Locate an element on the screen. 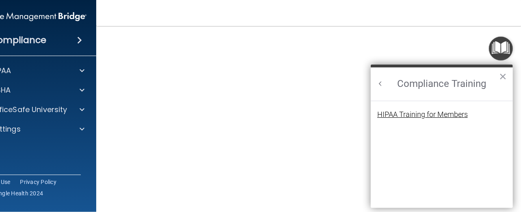 This screenshot has width=521, height=212. button: Open Resource Center is located at coordinates (500, 48).